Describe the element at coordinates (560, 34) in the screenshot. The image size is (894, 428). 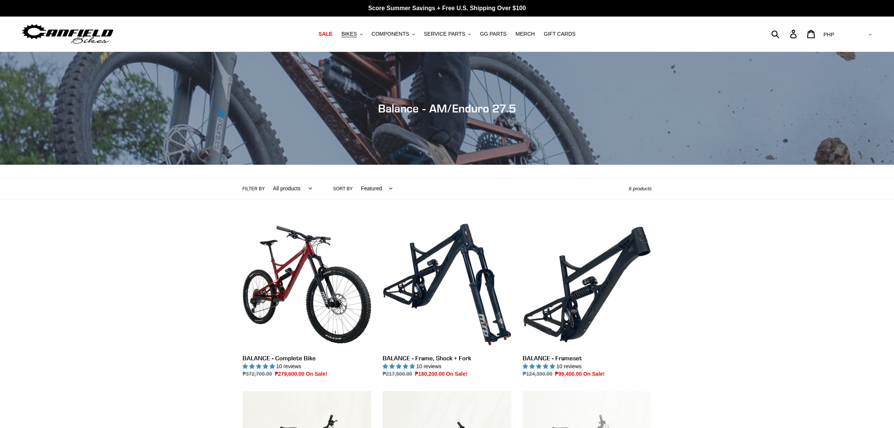
I see `a: GIFT CARDS` at that location.